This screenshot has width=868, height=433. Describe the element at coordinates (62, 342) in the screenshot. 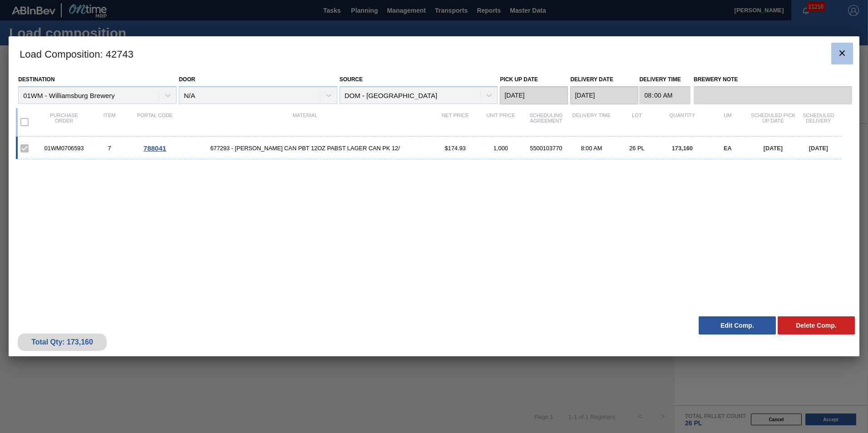

I see `div: Total Qty: 173,160` at that location.